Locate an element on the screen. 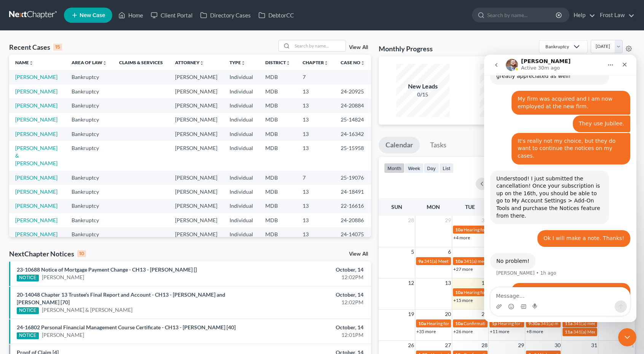 The height and width of the screenshot is (354, 644). div: New Leads is located at coordinates (423, 86).